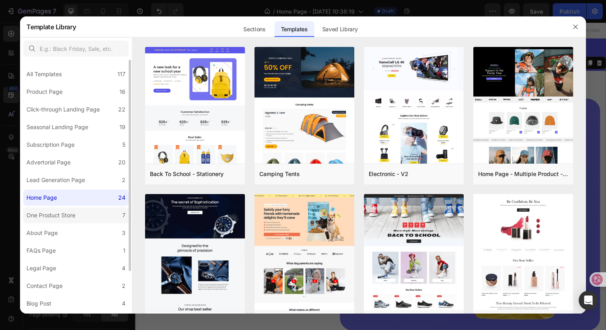  Describe the element at coordinates (149, 33) in the screenshot. I see `p: SALE UP TO 50% OFF` at that location.